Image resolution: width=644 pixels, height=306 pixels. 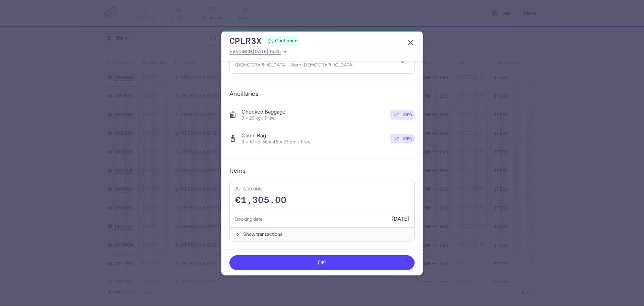 What do you see at coordinates (263, 112) in the screenshot?
I see `h4: Checked baggage` at bounding box center [263, 112].